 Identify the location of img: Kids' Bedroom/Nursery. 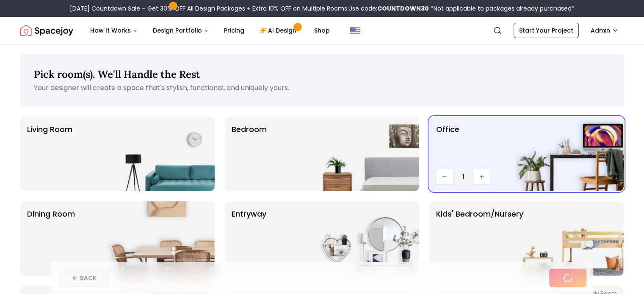
(569, 239).